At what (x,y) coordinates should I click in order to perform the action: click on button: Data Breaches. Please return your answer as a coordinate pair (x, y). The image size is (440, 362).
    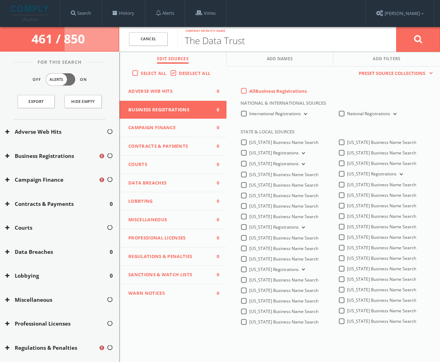
    Looking at the image, I should click on (57, 252).